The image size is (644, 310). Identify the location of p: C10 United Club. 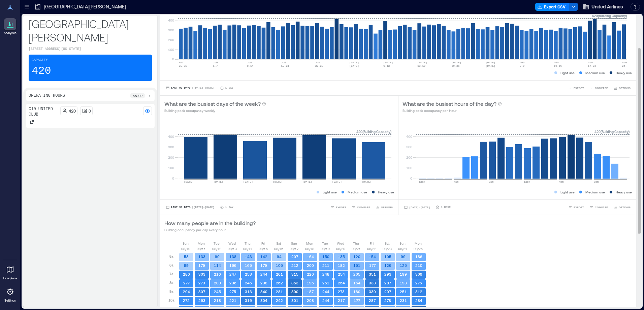
(43, 112).